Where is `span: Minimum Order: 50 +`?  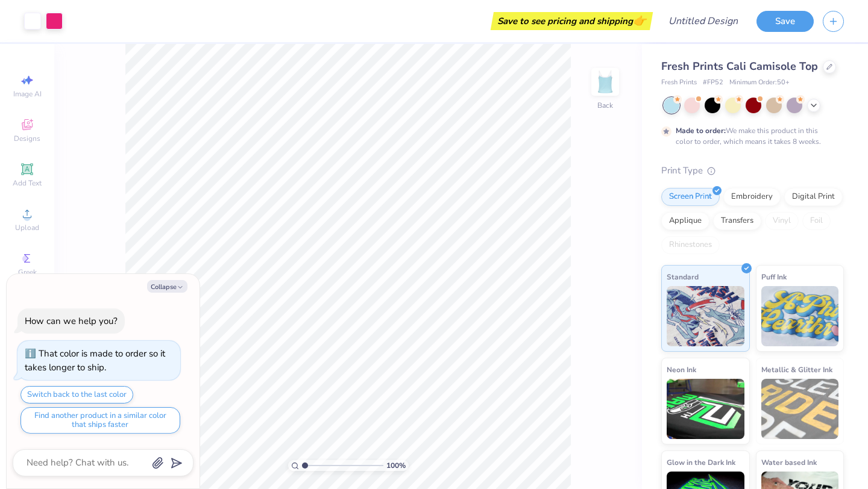 span: Minimum Order: 50 + is located at coordinates (759, 83).